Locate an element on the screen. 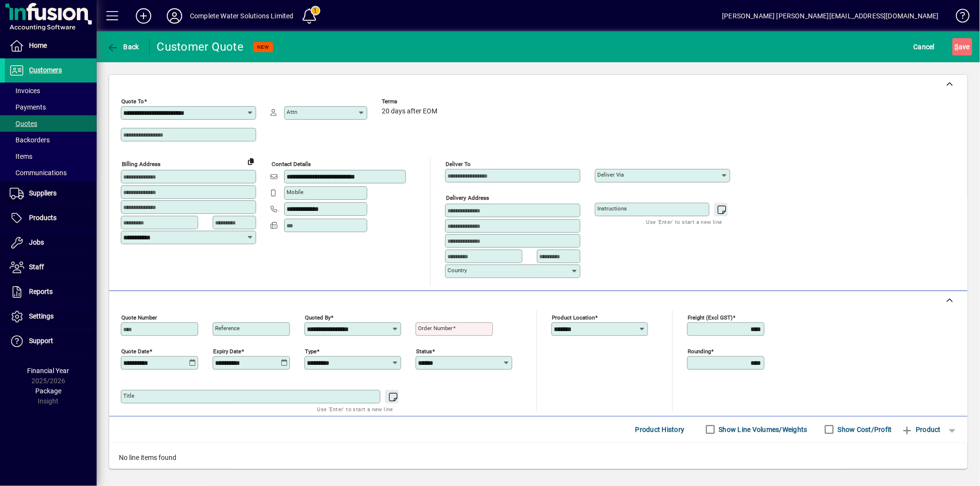  label: Show Line Volumes/Weights is located at coordinates (762, 430).